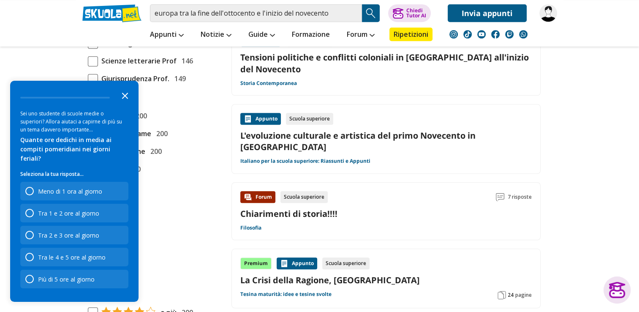 Image resolution: width=639 pixels, height=312 pixels. I want to click on button: ChiediTutor AI, so click(409, 13).